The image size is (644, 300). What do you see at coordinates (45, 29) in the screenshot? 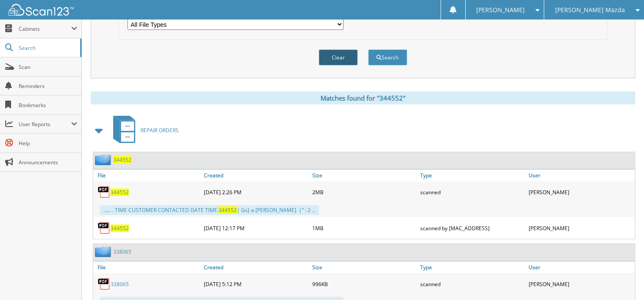
I see `span: Cabinets` at bounding box center [45, 29].